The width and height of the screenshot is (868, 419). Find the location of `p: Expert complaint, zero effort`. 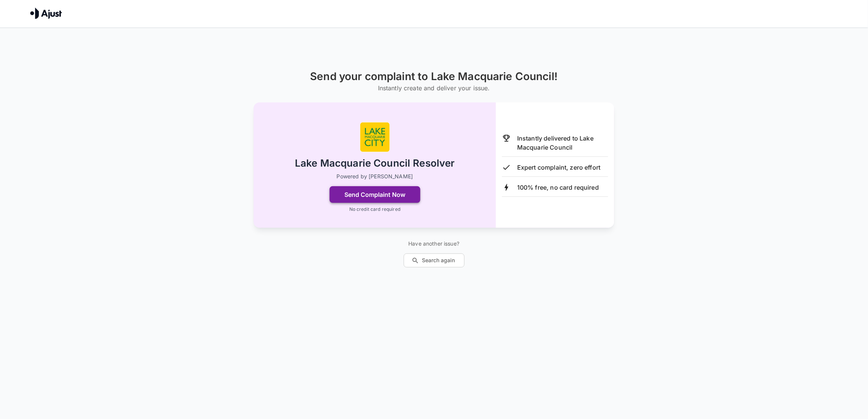

p: Expert complaint, zero effort is located at coordinates (558, 168).